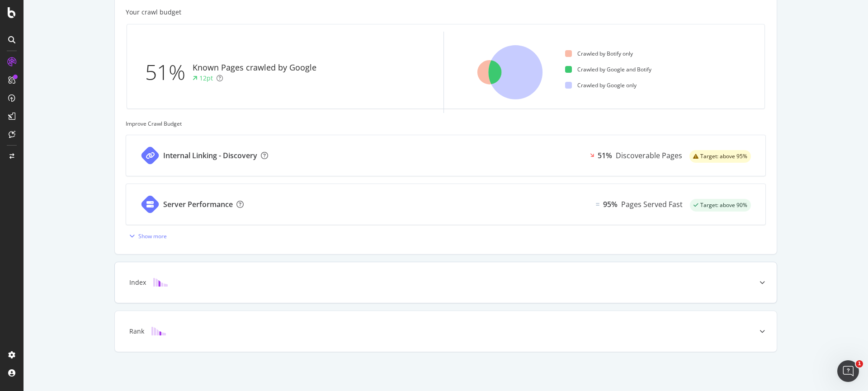 The image size is (868, 391). I want to click on div: Crawled by Botify only, so click(599, 53).